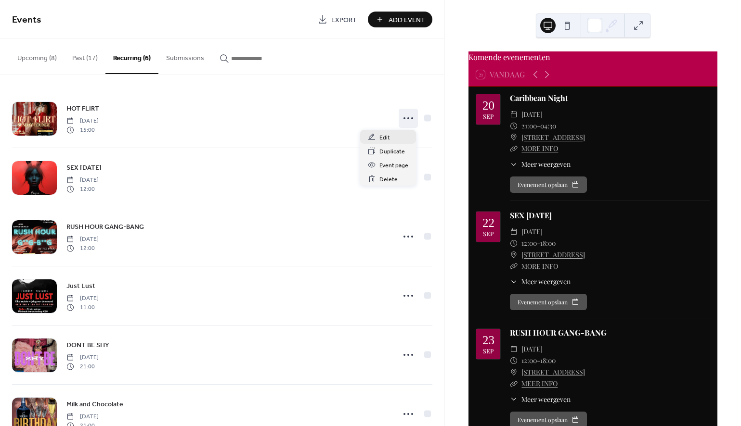  I want to click on a: Caribbean Night, so click(539, 98).